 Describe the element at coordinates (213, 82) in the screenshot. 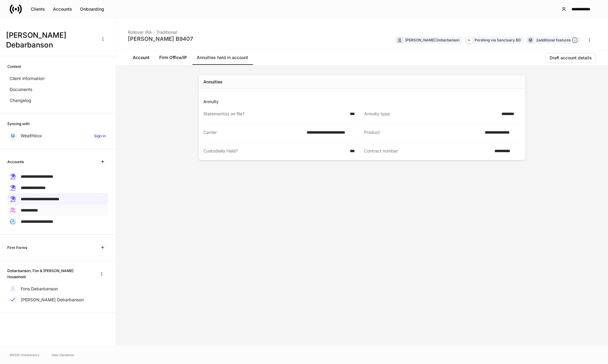

I see `div: Annuities` at that location.